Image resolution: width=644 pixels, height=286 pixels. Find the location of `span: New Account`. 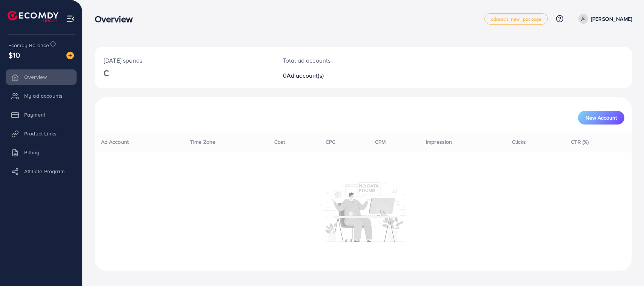

span: New Account is located at coordinates (601, 118).